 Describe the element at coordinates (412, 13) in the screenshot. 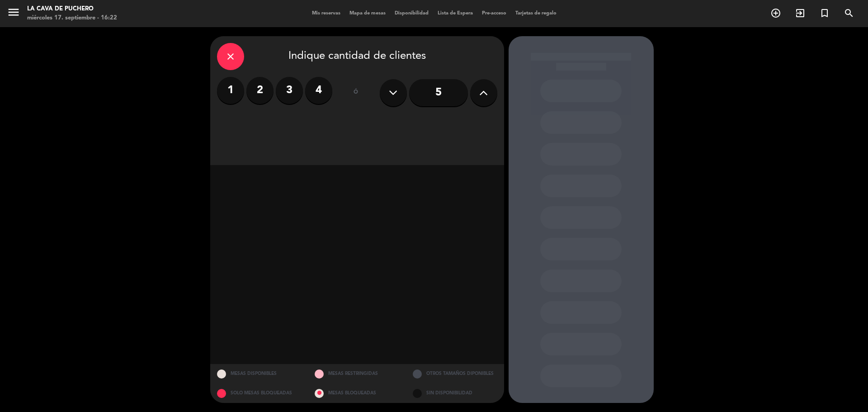

I see `span: Disponibilidad` at that location.